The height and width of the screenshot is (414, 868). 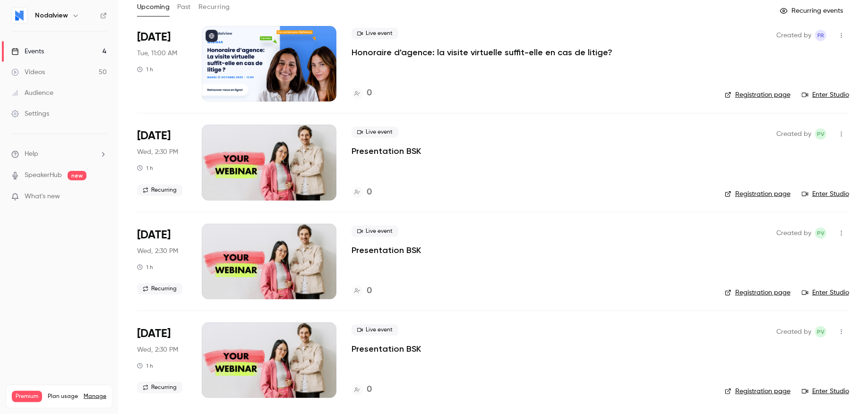 I want to click on h6: Nodalview, so click(x=51, y=16).